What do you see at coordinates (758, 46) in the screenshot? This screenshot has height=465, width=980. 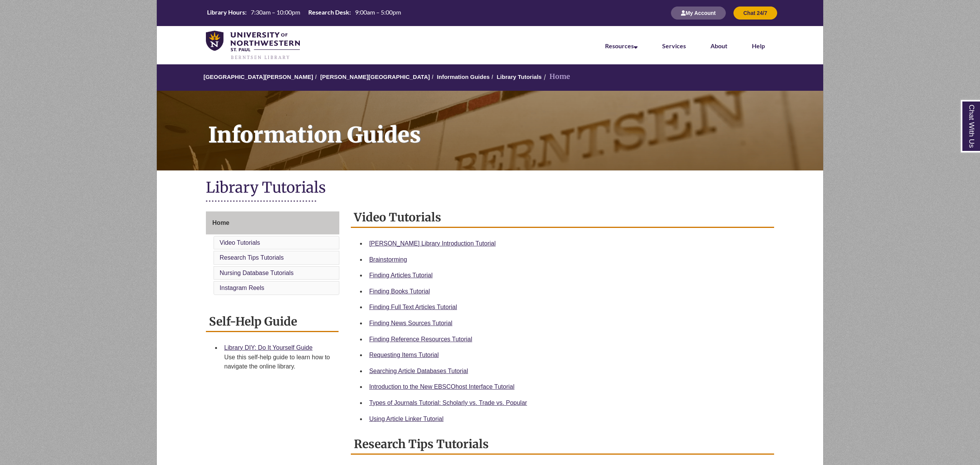 I see `a: Help` at bounding box center [758, 46].